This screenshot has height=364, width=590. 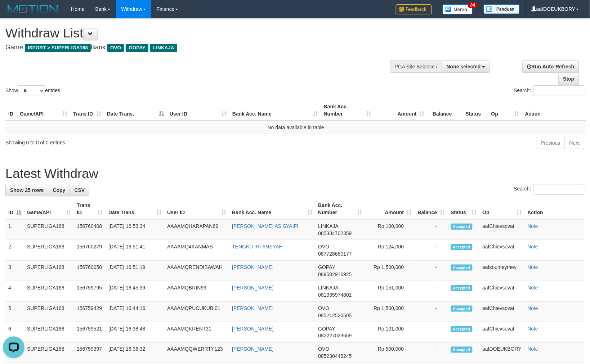 What do you see at coordinates (27, 190) in the screenshot?
I see `span: Show 25 rows` at bounding box center [27, 190].